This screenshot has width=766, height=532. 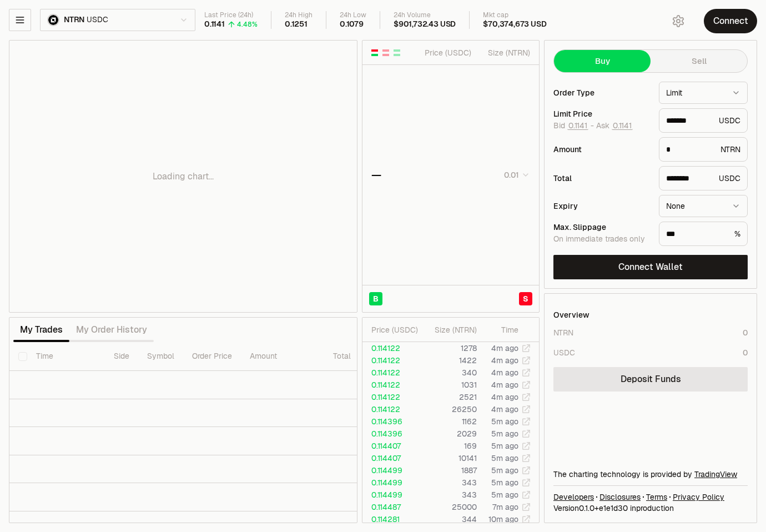 I want to click on th: Order Price, so click(x=212, y=357).